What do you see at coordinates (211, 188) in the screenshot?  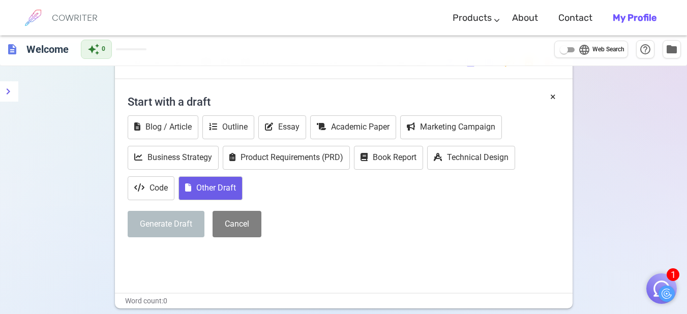 I see `button: Other Draft` at bounding box center [211, 188].